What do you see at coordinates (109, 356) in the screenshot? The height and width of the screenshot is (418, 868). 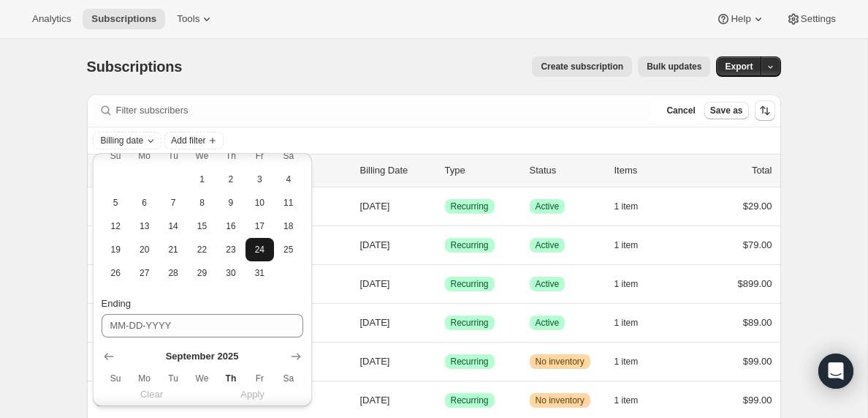 I see `button: Show previous month, August 2025` at bounding box center [109, 356].